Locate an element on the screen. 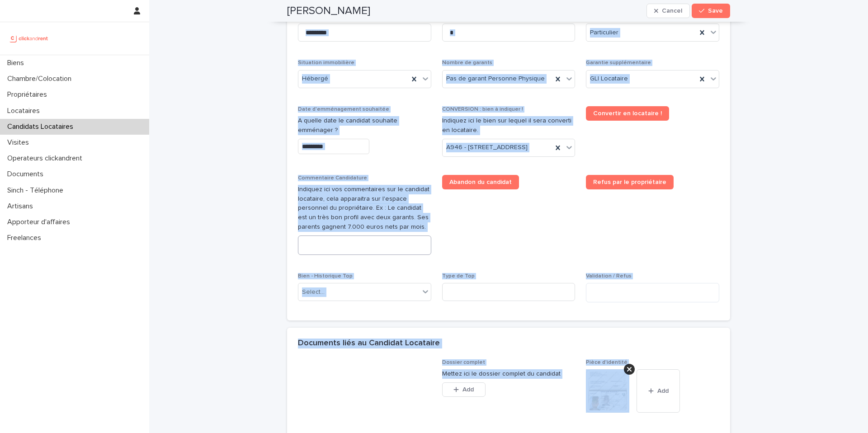 Image resolution: width=868 pixels, height=433 pixels. span: Particulier is located at coordinates (604, 33).